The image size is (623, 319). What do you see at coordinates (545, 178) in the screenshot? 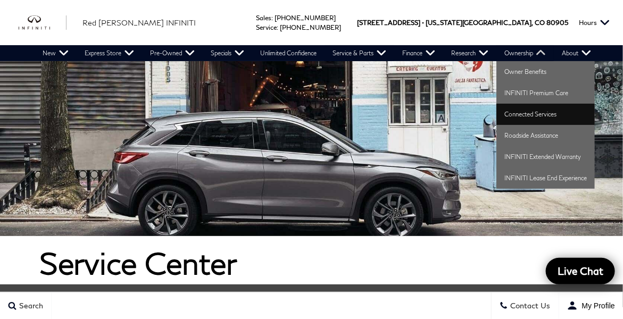
I see `a: INFINITI Lease End Experience` at bounding box center [545, 178].